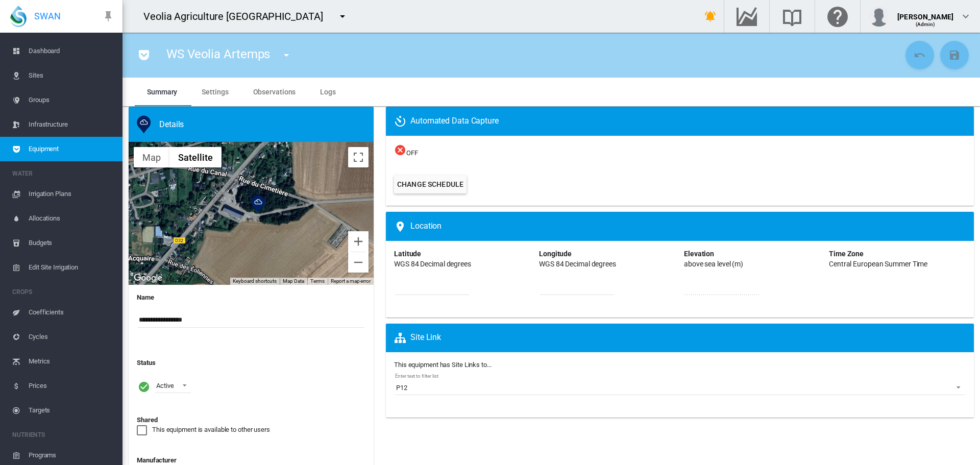  Describe the element at coordinates (407, 255) in the screenshot. I see `div: Latitude` at that location.